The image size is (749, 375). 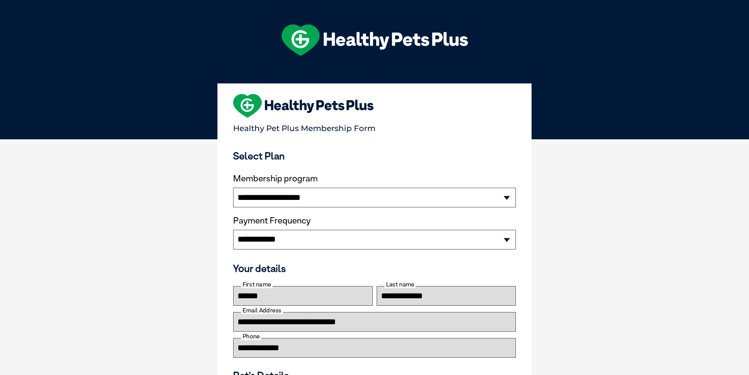 What do you see at coordinates (262, 310) in the screenshot?
I see `label: Email Address` at bounding box center [262, 310].